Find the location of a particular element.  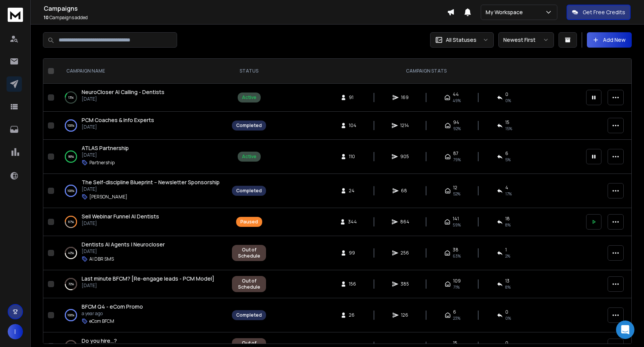

span: 49 % is located at coordinates (456, 101).